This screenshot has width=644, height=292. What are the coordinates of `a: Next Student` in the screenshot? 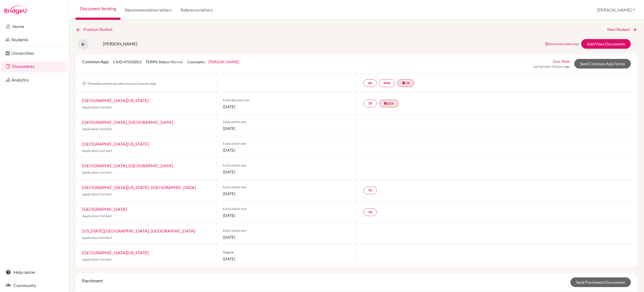 It's located at (622, 29).